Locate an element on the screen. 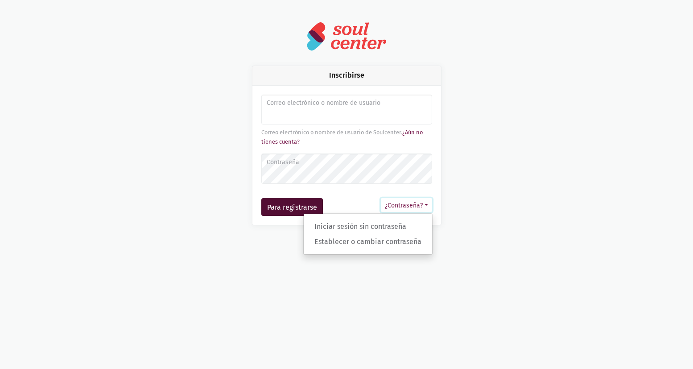  font: Iniciar sesión sin contraseña is located at coordinates (360, 226).